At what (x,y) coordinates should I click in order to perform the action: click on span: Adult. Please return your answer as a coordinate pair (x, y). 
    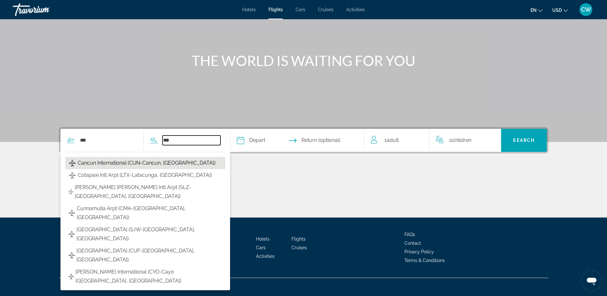
    Looking at the image, I should click on (393, 140).